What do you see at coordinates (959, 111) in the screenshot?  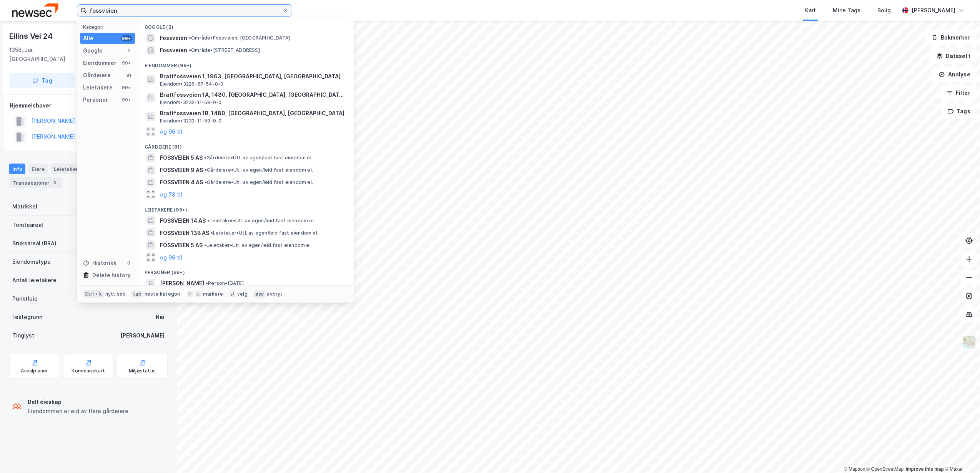 I see `button: Tags` at bounding box center [959, 111].